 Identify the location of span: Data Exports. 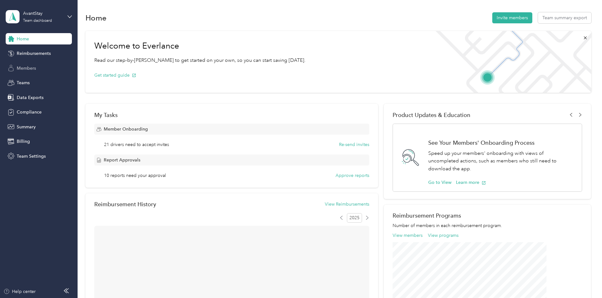
(30, 98).